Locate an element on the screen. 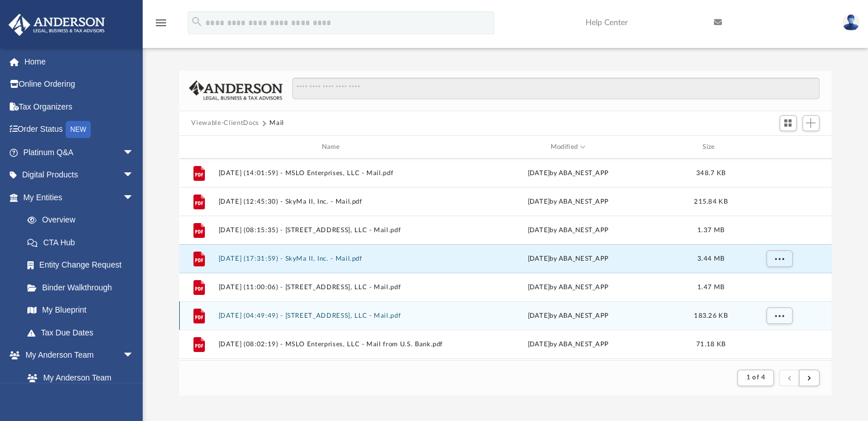 The image size is (868, 421). button: Switch to Grid View is located at coordinates (788, 123).